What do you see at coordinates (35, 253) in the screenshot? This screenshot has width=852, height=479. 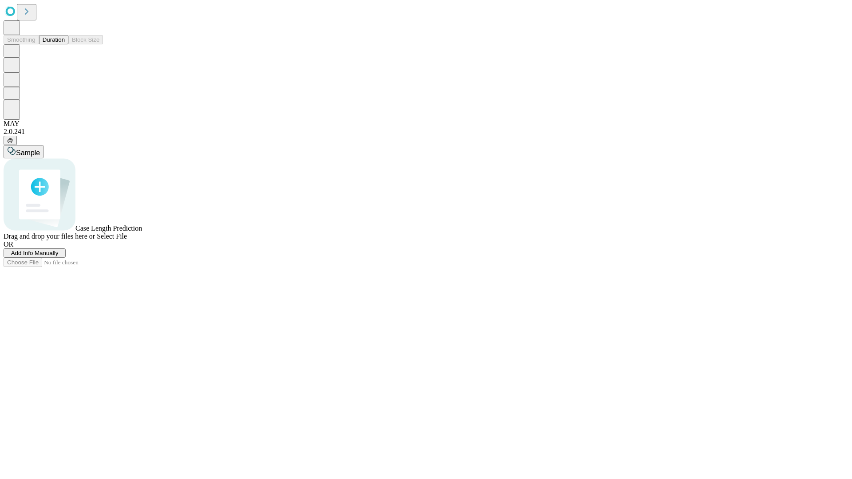 I see `span: Add Info Manually` at bounding box center [35, 253].